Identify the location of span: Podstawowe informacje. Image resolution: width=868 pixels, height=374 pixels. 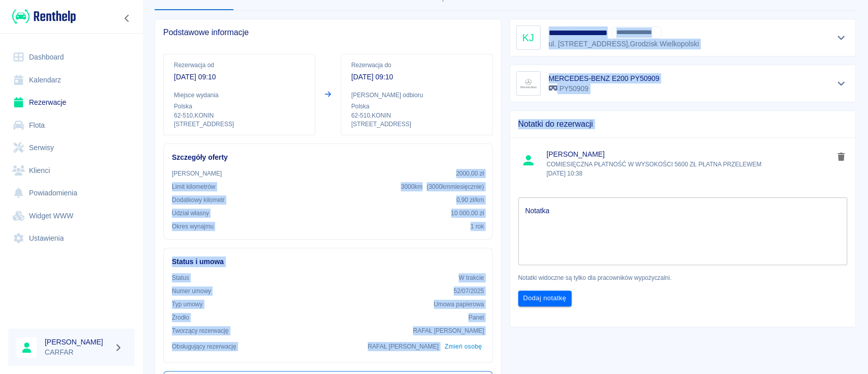
(328, 33).